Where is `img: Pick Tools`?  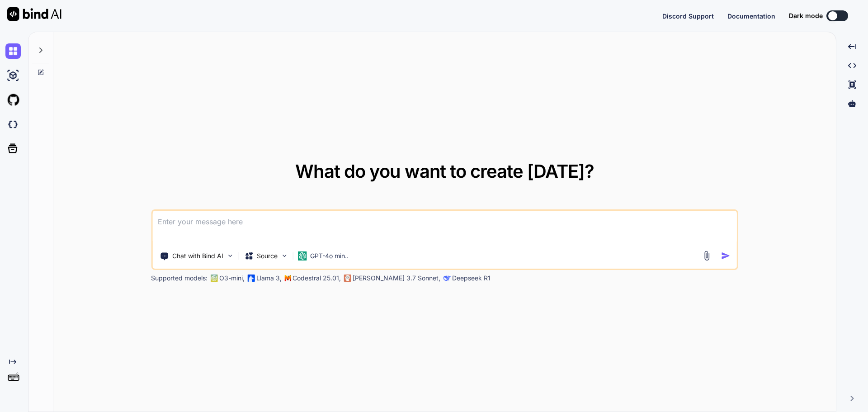 img: Pick Tools is located at coordinates (229, 255).